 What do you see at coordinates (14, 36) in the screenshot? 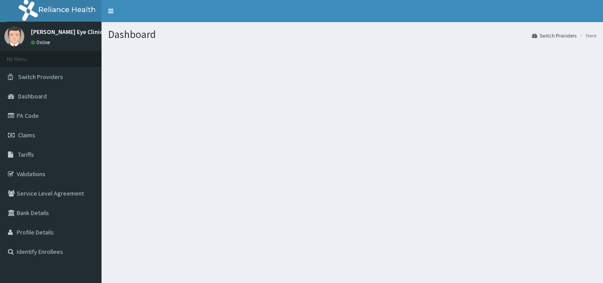
I see `img: User Image` at bounding box center [14, 36].